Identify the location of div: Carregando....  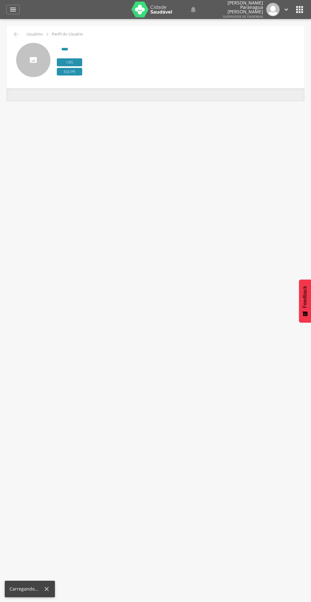
(26, 589).